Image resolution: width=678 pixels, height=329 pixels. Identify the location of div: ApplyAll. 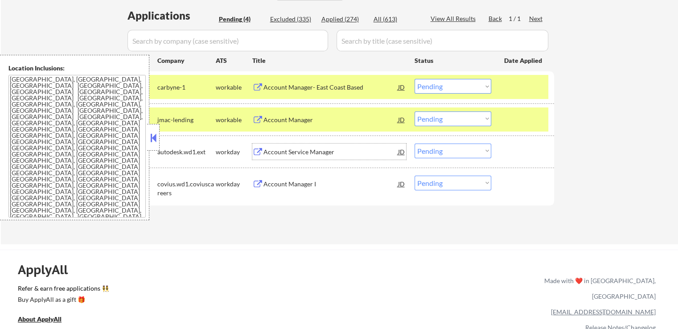
(48, 270).